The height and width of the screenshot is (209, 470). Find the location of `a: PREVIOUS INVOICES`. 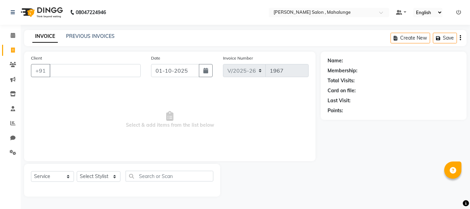

a: PREVIOUS INVOICES is located at coordinates (90, 36).